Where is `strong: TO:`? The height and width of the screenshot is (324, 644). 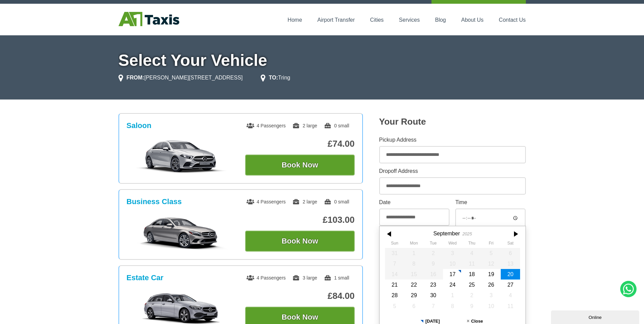
strong: TO: is located at coordinates (274, 77).